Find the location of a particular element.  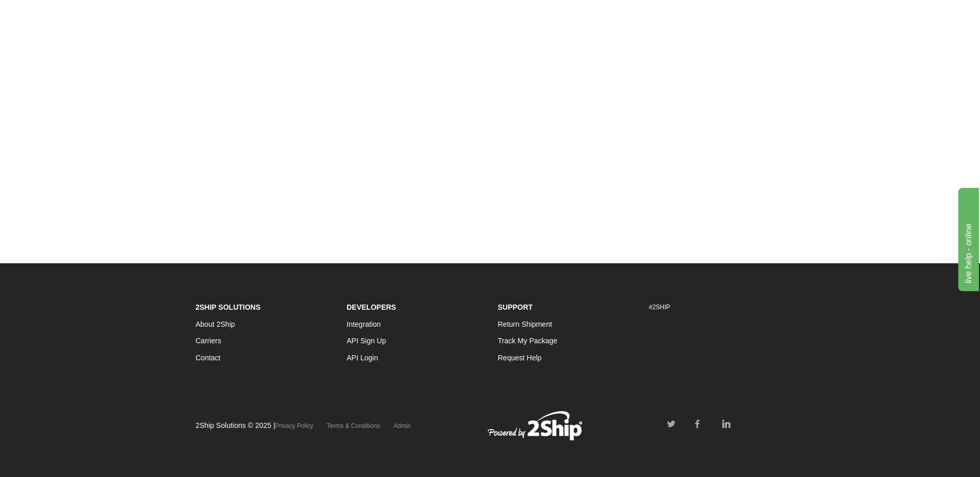

strong: 2Ship Solutions is located at coordinates (228, 307).